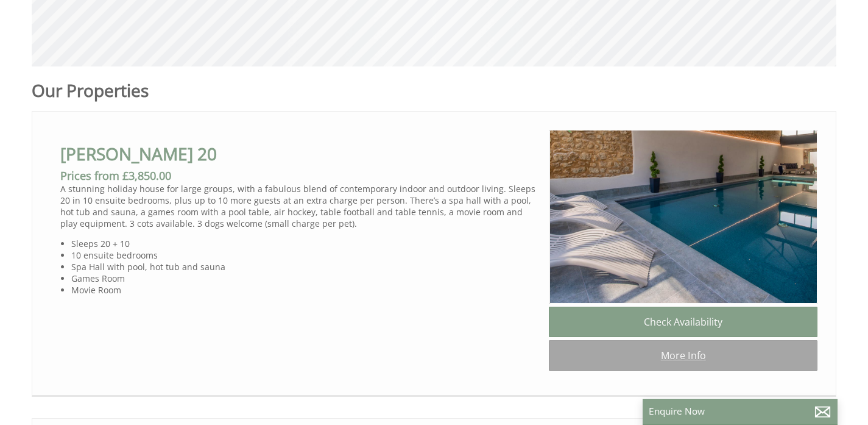 This screenshot has height=425, width=868. Describe the element at coordinates (740, 411) in the screenshot. I see `p: Enquire Now` at that location.